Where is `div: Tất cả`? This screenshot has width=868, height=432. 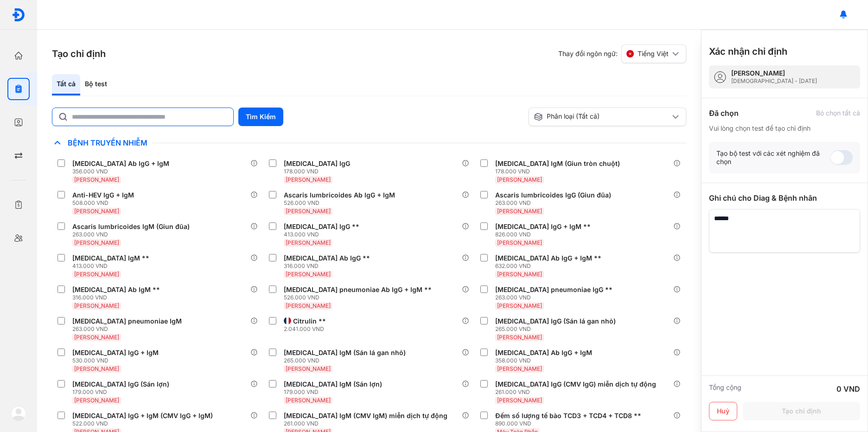
div: Tất cả is located at coordinates (66, 85).